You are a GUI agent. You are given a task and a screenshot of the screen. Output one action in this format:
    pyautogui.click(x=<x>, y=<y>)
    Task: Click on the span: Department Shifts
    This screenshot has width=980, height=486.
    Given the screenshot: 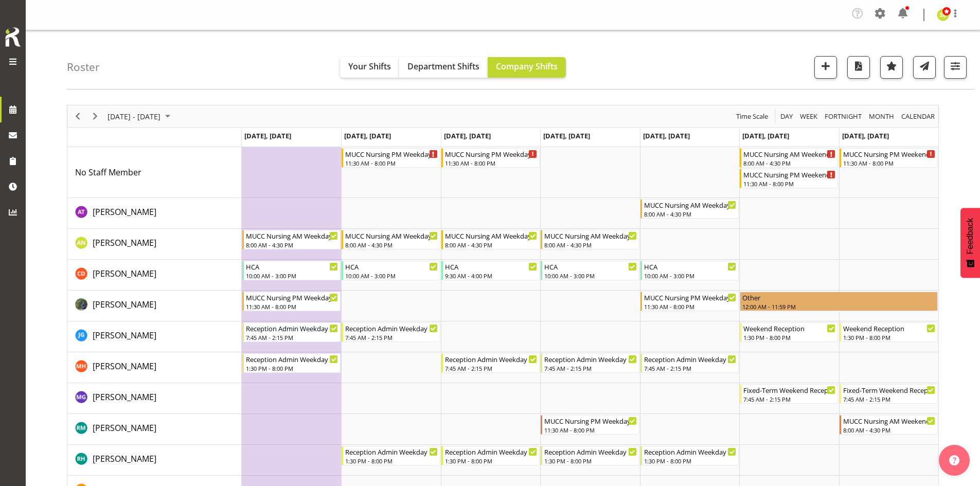 What is the action you would take?
    pyautogui.click(x=443, y=66)
    